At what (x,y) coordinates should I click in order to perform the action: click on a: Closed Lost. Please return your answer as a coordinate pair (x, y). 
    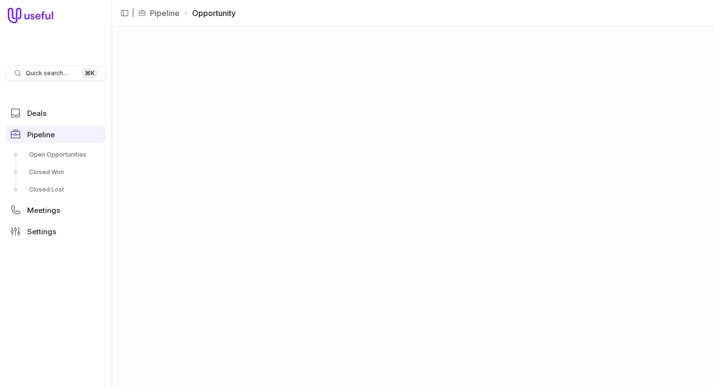
    Looking at the image, I should click on (56, 190).